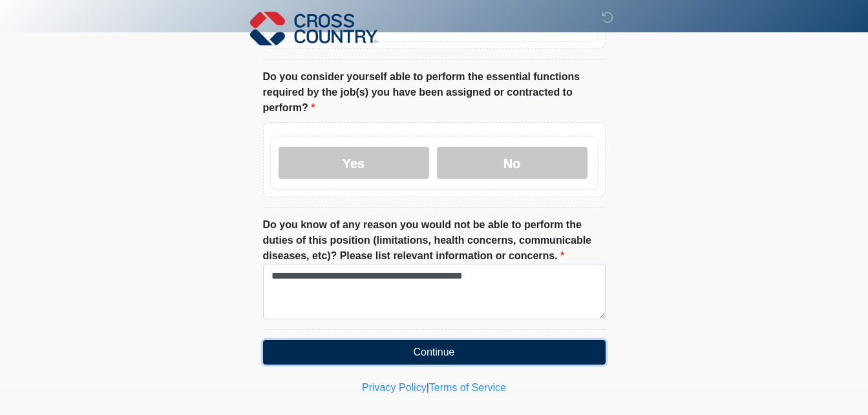  What do you see at coordinates (434, 352) in the screenshot?
I see `button: Continue` at bounding box center [434, 352].